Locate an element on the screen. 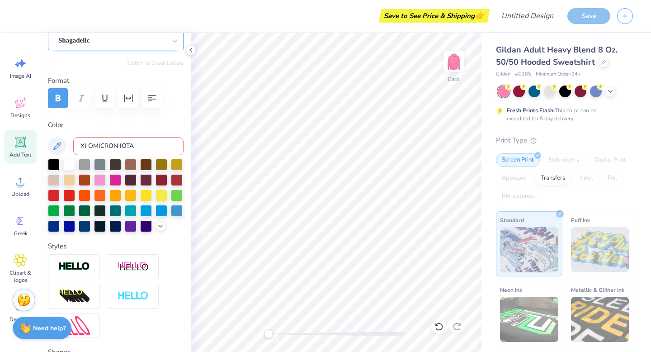 The width and height of the screenshot is (651, 352). div: Back is located at coordinates (454, 79).